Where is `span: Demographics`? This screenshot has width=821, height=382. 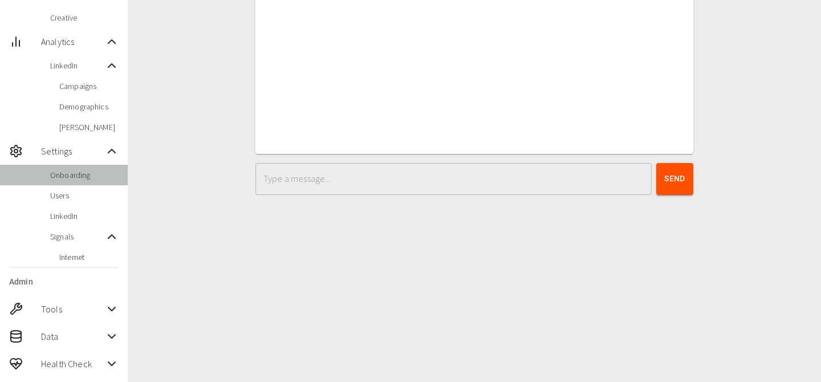
span: Demographics is located at coordinates (89, 107).